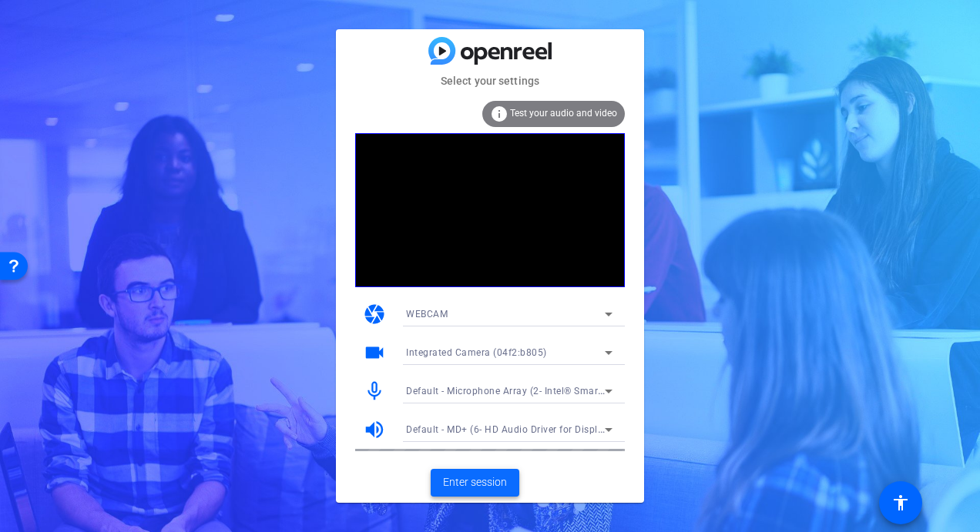  What do you see at coordinates (374, 430) in the screenshot?
I see `mat-icon: volume_up` at bounding box center [374, 430].